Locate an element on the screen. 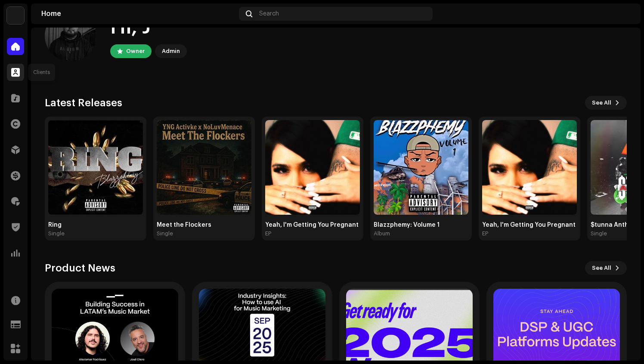  div: Ring is located at coordinates (96, 225).